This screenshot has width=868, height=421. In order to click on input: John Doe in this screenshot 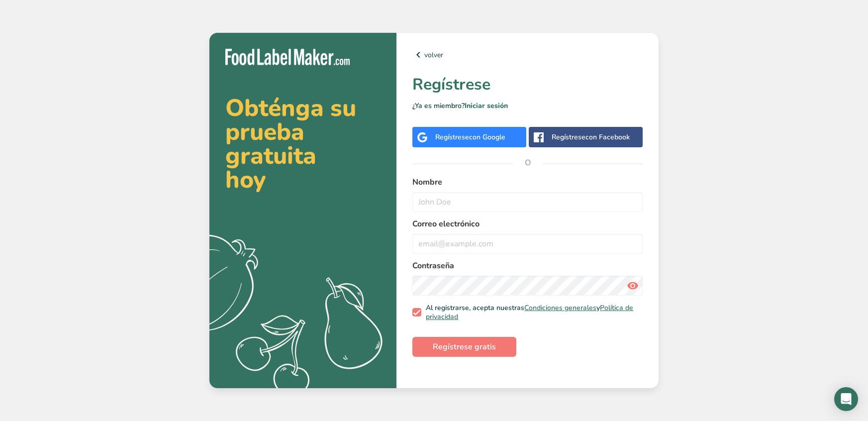, I will do `click(527, 202)`.